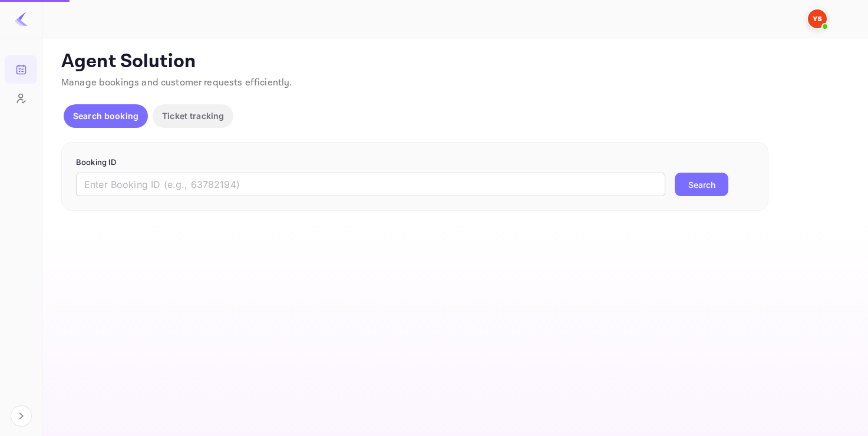 Image resolution: width=868 pixels, height=436 pixels. I want to click on button: Search, so click(701, 184).